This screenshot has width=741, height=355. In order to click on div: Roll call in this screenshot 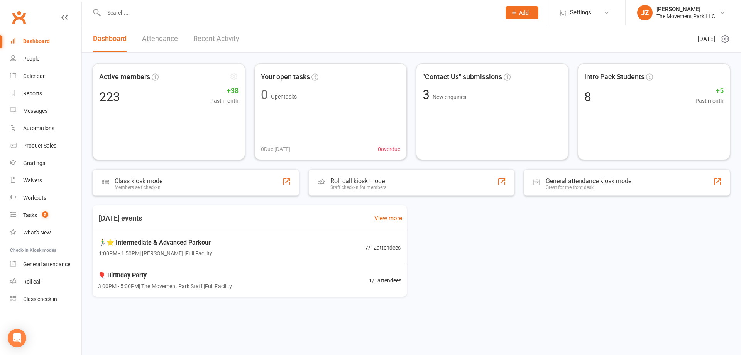, I will do `click(32, 281)`.